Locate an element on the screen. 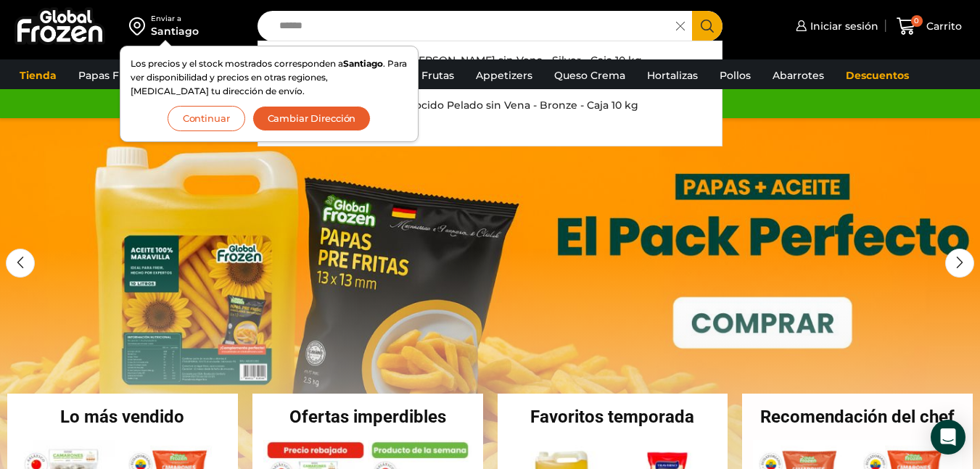 Image resolution: width=980 pixels, height=469 pixels. span: Carrito is located at coordinates (942, 26).